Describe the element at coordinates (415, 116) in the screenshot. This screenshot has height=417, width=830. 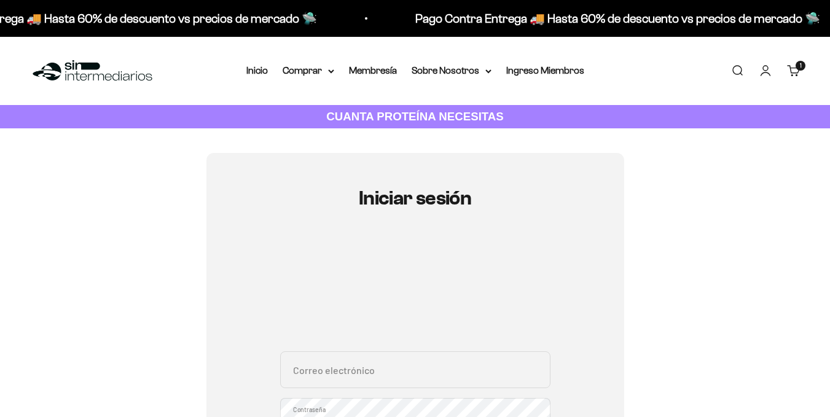
I see `strong: CUANTA PROTEÍNA NECESITAS` at that location.